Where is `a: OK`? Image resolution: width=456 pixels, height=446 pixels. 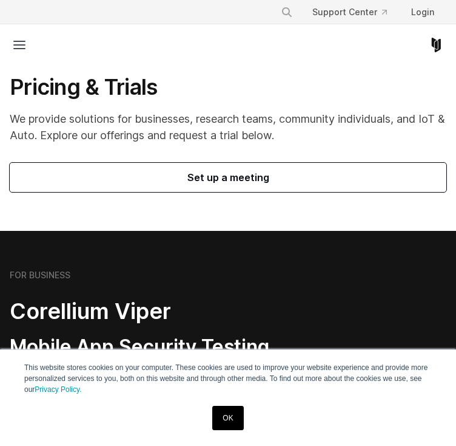
a: OK is located at coordinates (228, 418).